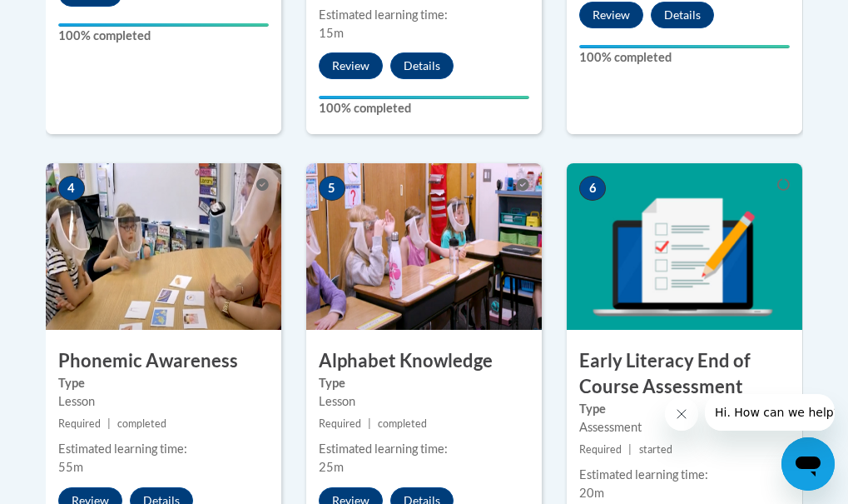  What do you see at coordinates (164, 361) in the screenshot?
I see `h3: Phonemic Awareness` at bounding box center [164, 361].